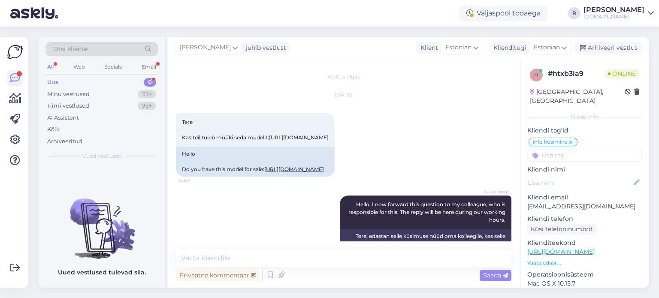  What do you see at coordinates (584, 274) in the screenshot?
I see `p: Operatsioonisüsteem` at bounding box center [584, 274].